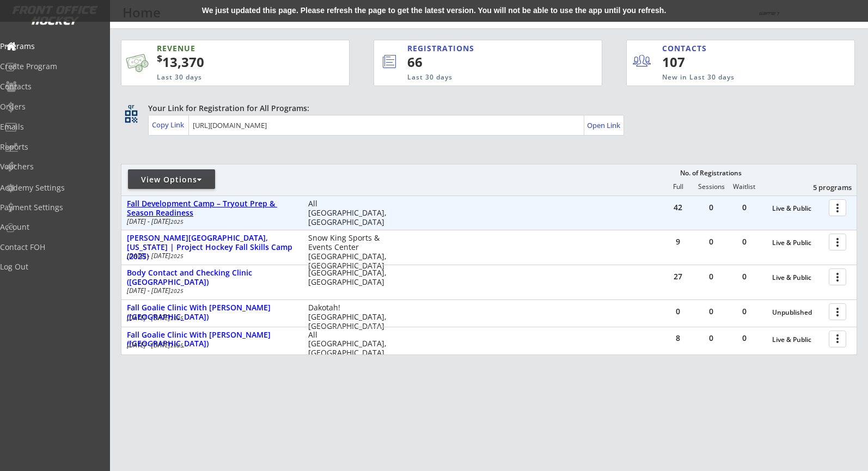 The height and width of the screenshot is (471, 868). Describe the element at coordinates (733, 78) in the screenshot. I see `div: New in Last 30 days` at that location.